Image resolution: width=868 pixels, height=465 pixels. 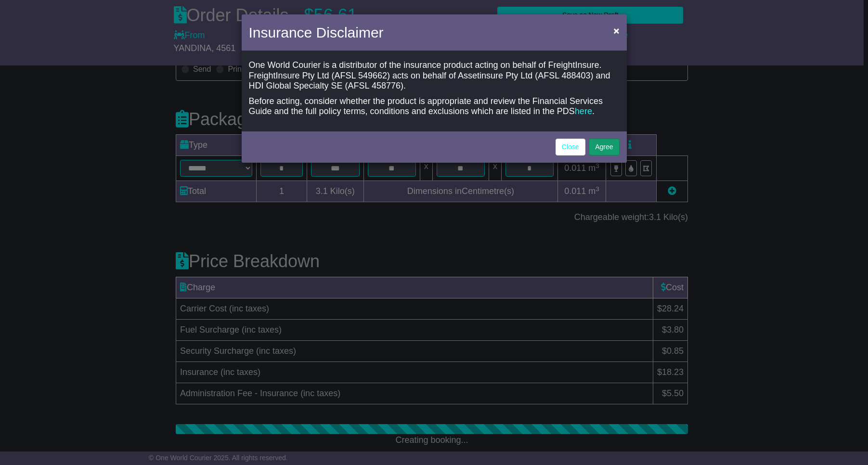 What do you see at coordinates (434, 106) in the screenshot?
I see `p: Before acting, consider whether the product is appropriate and review the Financial Services Guid...` at bounding box center [434, 106].